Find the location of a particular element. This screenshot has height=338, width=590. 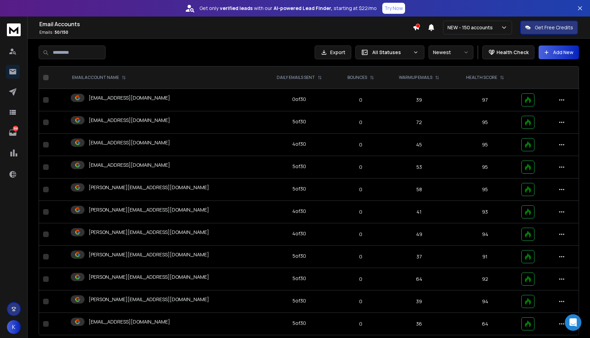

img: logo is located at coordinates (14, 30).